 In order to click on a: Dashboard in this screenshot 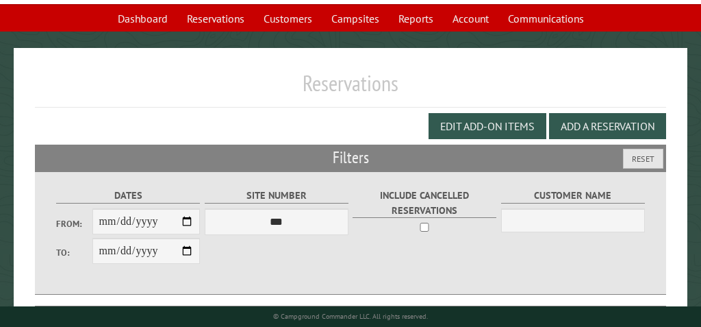, I will do `click(142, 18)`.